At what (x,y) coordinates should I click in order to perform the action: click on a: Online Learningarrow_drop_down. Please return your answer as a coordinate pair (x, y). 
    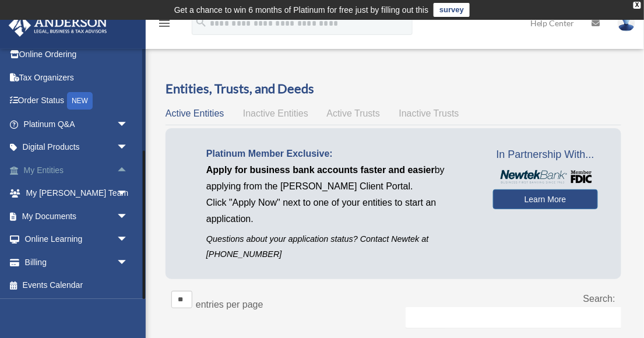
    Looking at the image, I should click on (77, 240).